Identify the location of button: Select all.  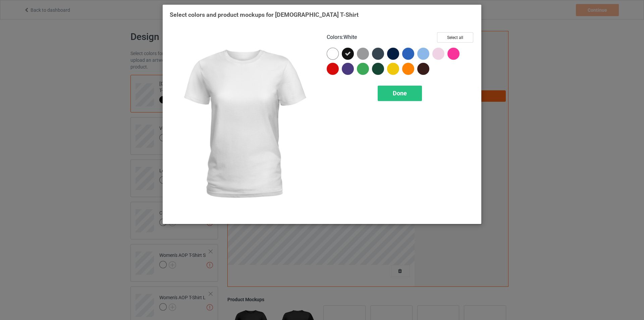
(455, 37).